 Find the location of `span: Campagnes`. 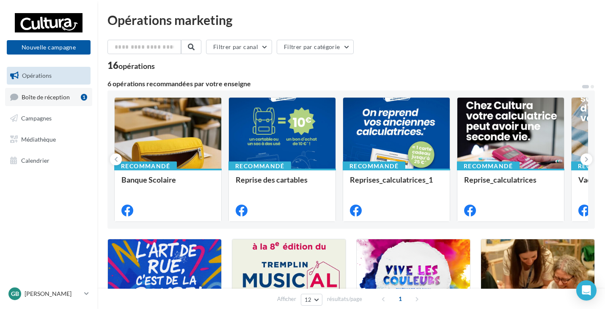

span: Campagnes is located at coordinates (36, 118).